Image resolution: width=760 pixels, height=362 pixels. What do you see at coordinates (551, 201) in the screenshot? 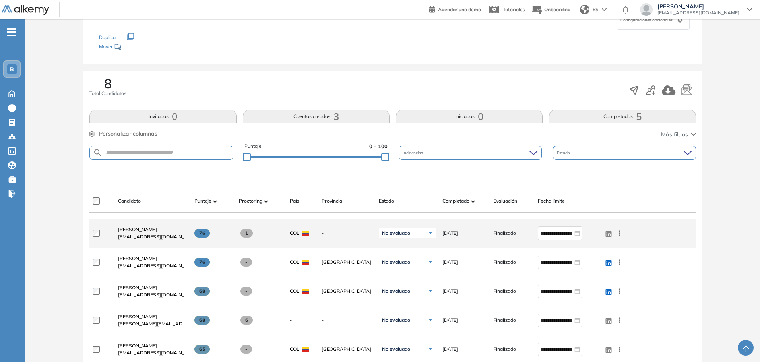
I see `span: Fecha límite` at bounding box center [551, 201].